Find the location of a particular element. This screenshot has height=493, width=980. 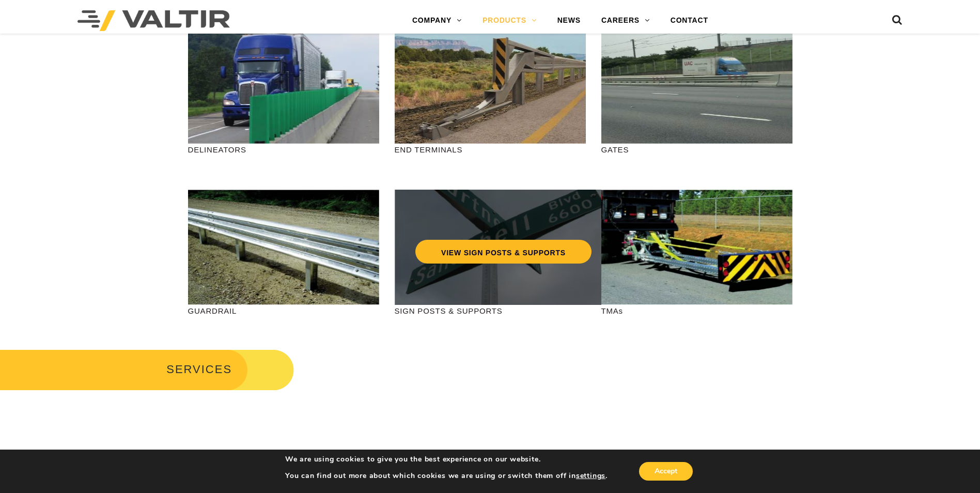

p: END TERMINALS is located at coordinates (491, 149).